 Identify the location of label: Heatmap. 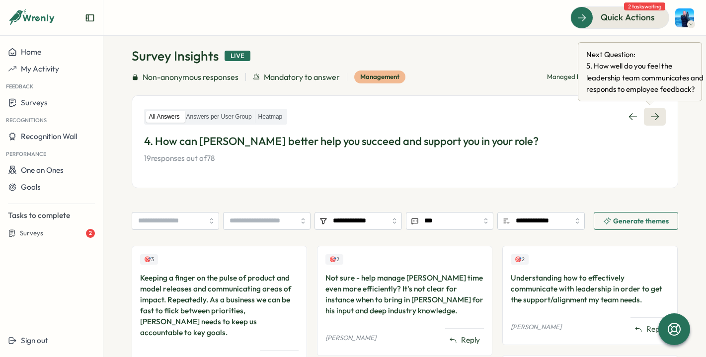
(270, 117).